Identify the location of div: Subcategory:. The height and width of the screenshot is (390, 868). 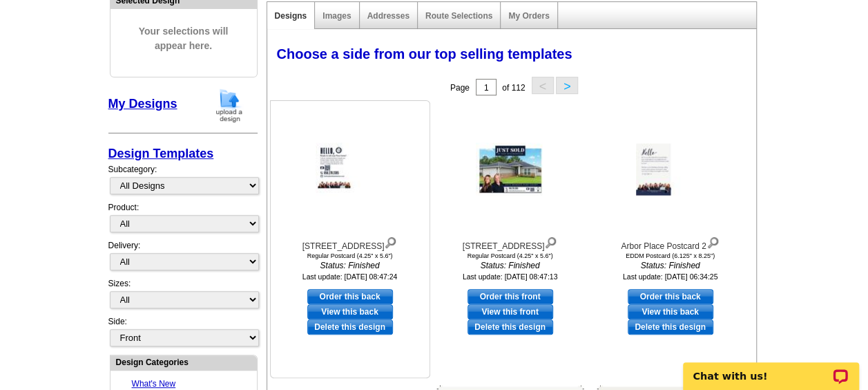
(183, 182).